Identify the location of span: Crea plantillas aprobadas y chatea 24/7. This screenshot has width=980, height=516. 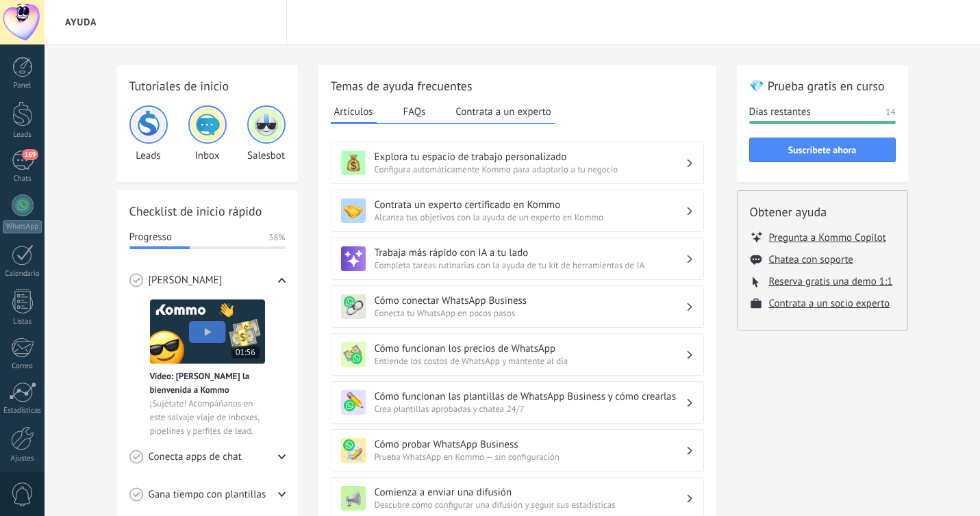
(530, 408).